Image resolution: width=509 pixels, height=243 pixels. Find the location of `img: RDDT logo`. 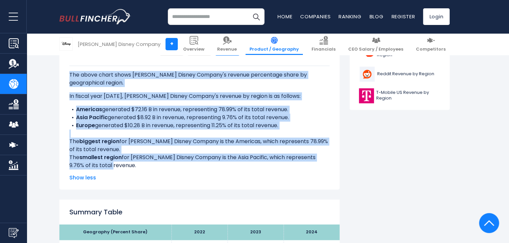

img: RDDT logo is located at coordinates (367, 74).